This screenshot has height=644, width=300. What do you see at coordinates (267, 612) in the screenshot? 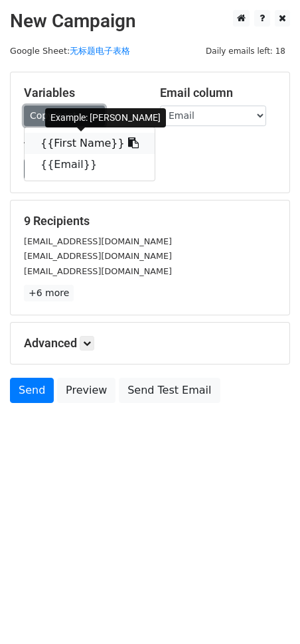
I see `div: 聊天小组件` at bounding box center [267, 612].